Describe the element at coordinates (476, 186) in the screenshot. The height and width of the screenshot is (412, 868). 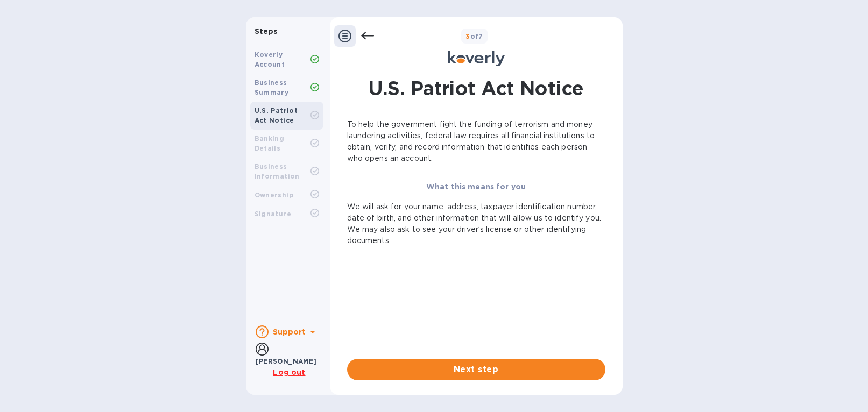
I see `b: What this means for you` at that location.